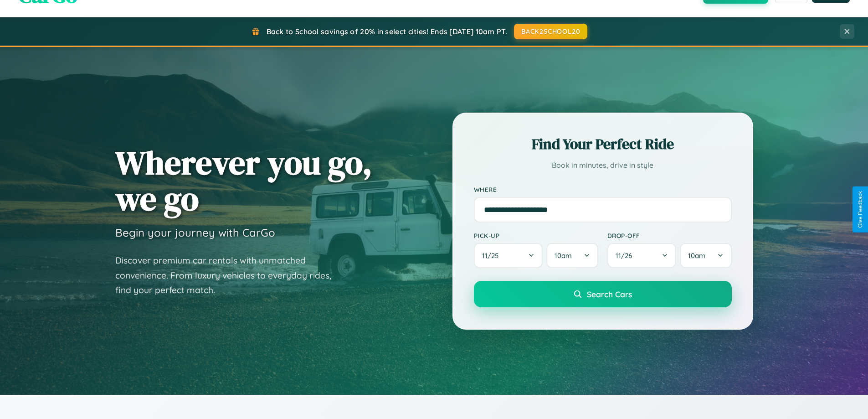 This screenshot has height=419, width=868. What do you see at coordinates (508, 255) in the screenshot?
I see `button: 11/25` at bounding box center [508, 255].